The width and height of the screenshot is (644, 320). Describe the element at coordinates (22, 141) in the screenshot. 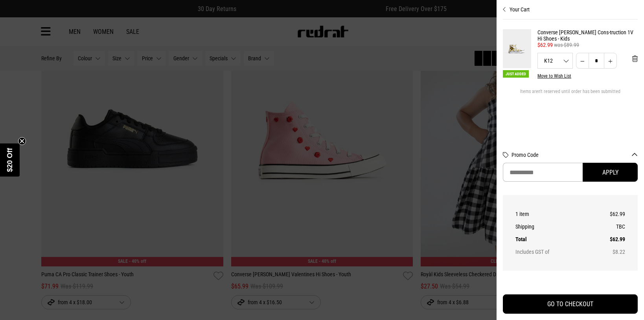

I see `button: Close teaser` at that location.